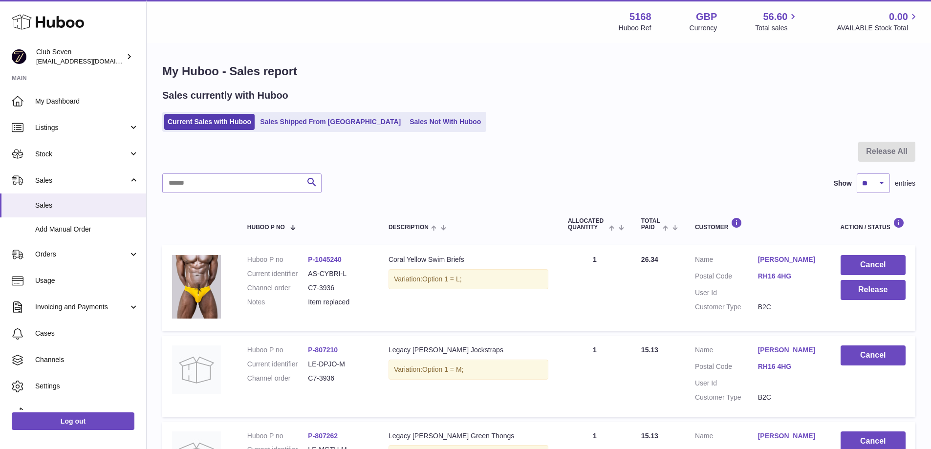 This screenshot has height=449, width=931. What do you see at coordinates (703, 28) in the screenshot?
I see `div: Currency` at bounding box center [703, 28].